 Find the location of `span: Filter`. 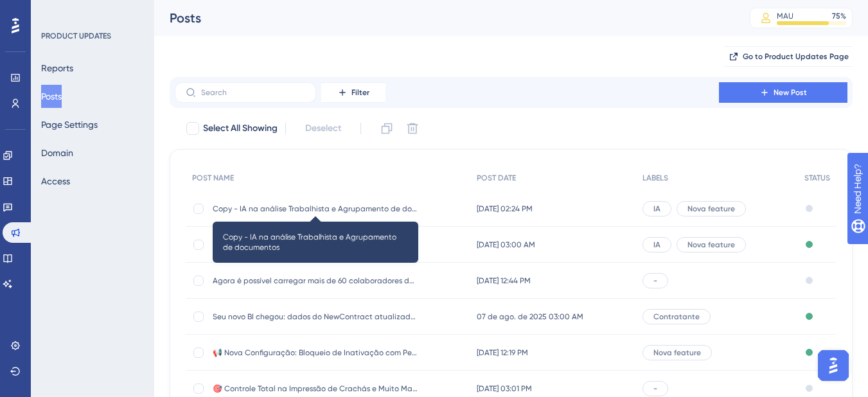

span: Filter is located at coordinates (360, 93).